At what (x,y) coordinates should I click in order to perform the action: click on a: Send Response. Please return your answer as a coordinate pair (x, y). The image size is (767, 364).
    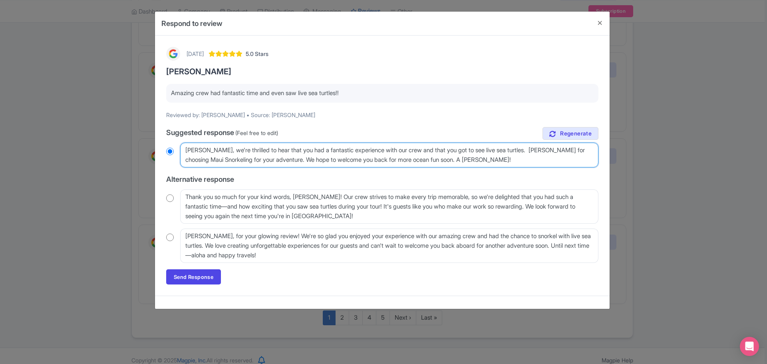
    Looking at the image, I should click on (193, 277).